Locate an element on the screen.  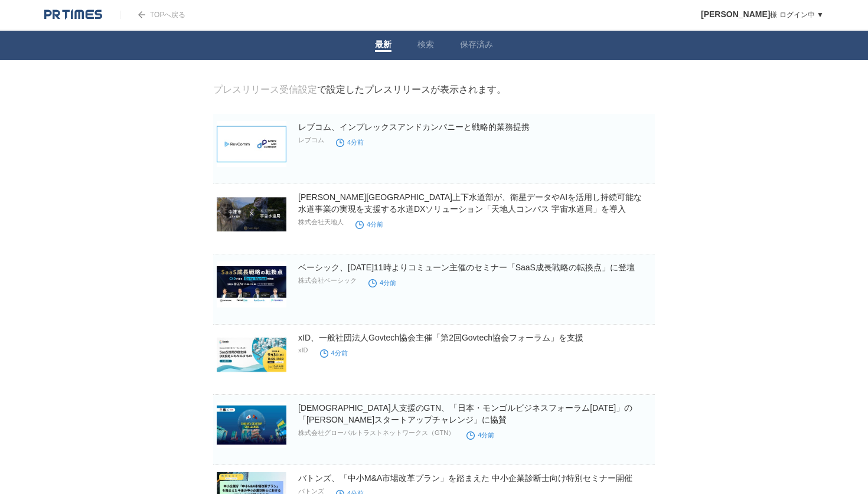
img: xID、一般社団法人Govtech協会主催「第2回Govtech協会フォーラム」を支援 is located at coordinates (252, 355).